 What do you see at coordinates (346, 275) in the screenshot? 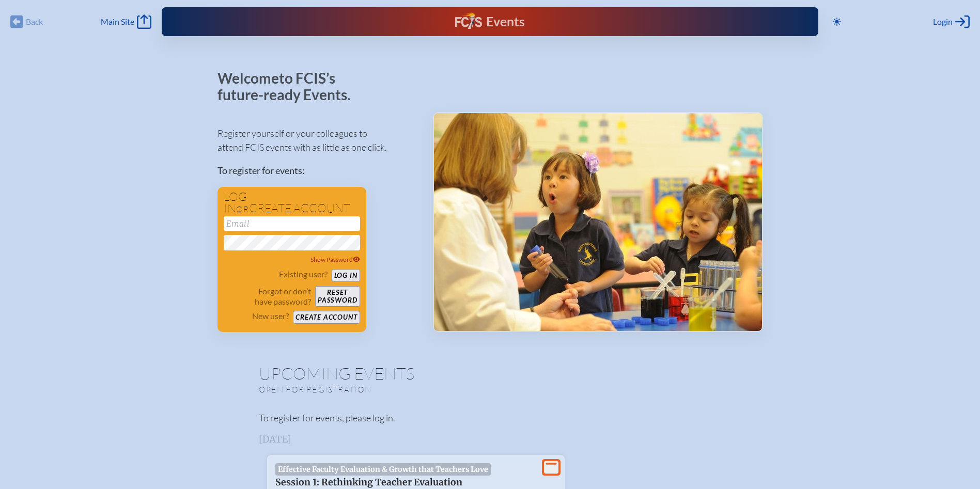
I see `button: Log in` at bounding box center [346, 275].